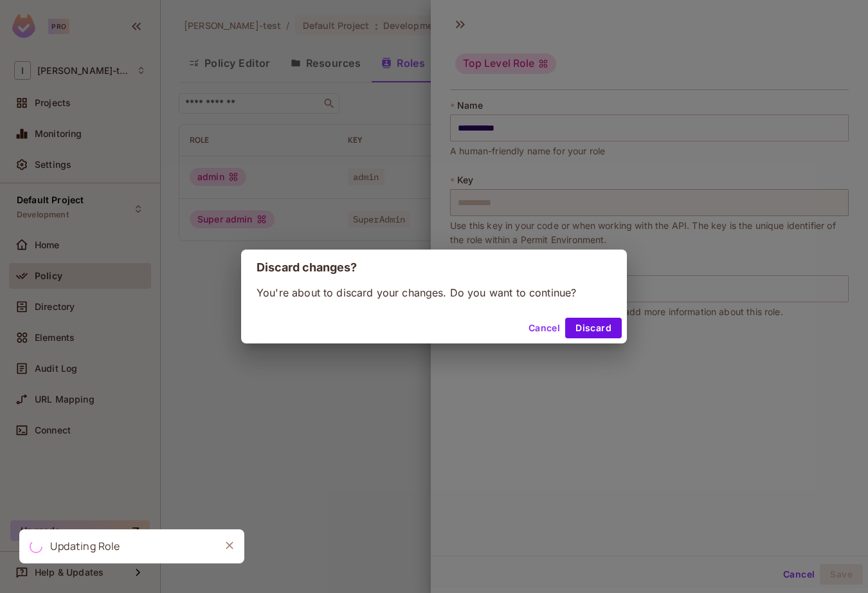  I want to click on button: Cancel, so click(543, 328).